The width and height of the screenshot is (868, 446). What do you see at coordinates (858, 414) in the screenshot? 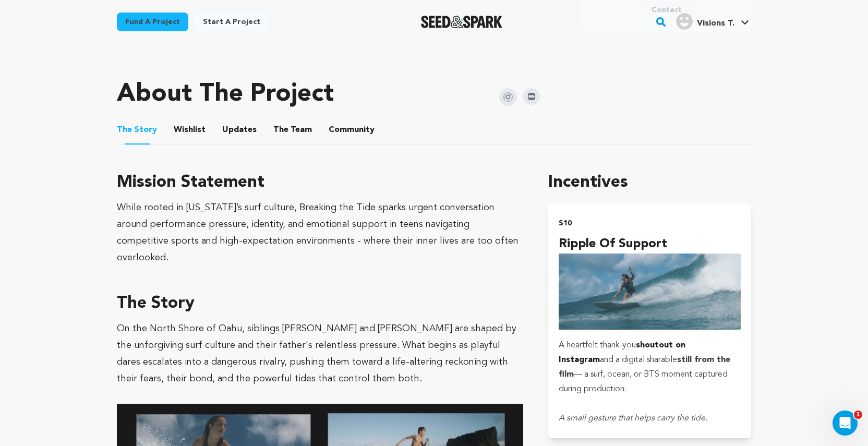
I see `span: 1` at bounding box center [858, 414].